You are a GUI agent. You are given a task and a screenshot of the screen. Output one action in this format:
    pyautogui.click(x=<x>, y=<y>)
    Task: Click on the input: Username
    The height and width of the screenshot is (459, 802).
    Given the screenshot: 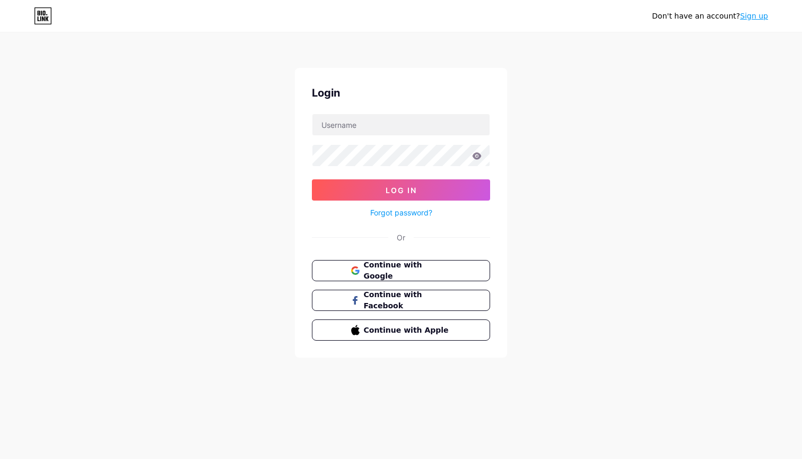 What is the action you would take?
    pyautogui.click(x=401, y=125)
    